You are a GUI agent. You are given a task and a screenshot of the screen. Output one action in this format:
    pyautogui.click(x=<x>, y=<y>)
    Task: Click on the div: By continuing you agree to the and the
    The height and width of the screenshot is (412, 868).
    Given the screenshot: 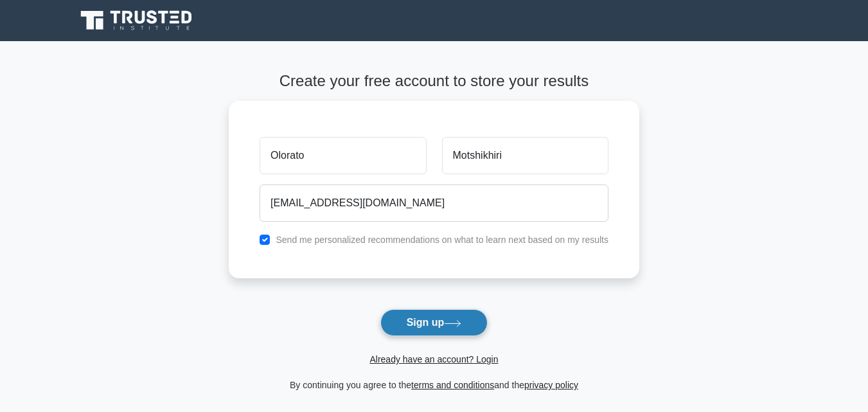 What is the action you would take?
    pyautogui.click(x=434, y=385)
    